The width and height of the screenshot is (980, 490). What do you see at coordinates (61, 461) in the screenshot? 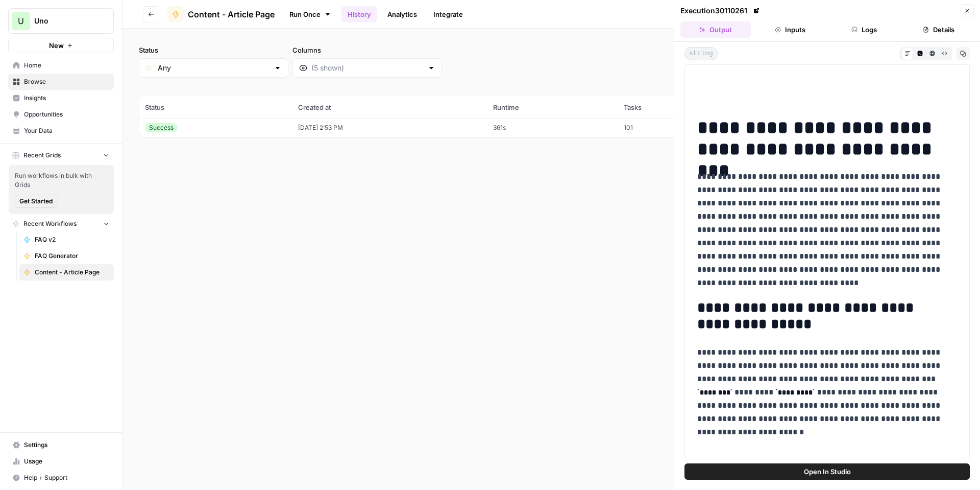
I see `a: Usage` at bounding box center [61, 461].